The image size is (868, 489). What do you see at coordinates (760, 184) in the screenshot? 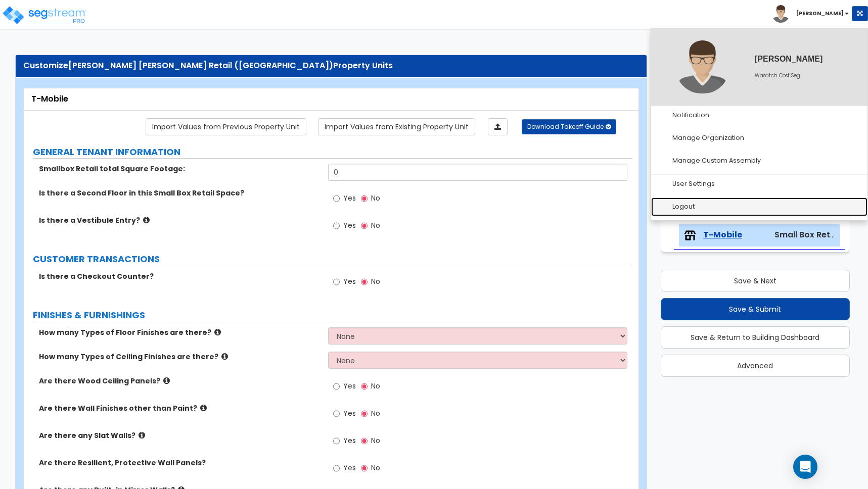
I see `a: User Settings` at bounding box center [760, 184].